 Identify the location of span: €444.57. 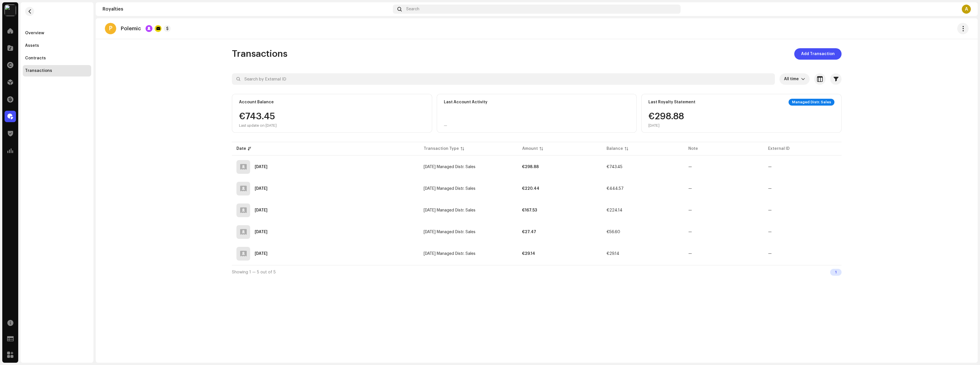
(615, 188).